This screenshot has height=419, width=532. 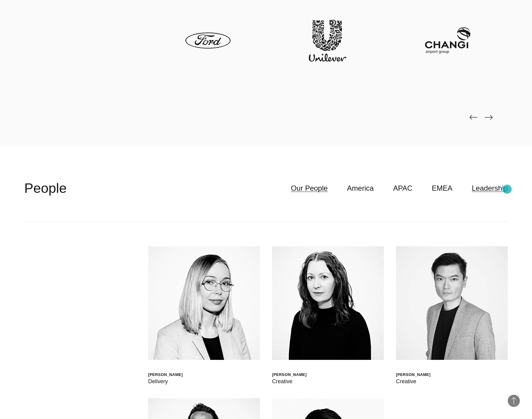 What do you see at coordinates (204, 303) in the screenshot?
I see `img: Walt Drkula` at bounding box center [204, 303].